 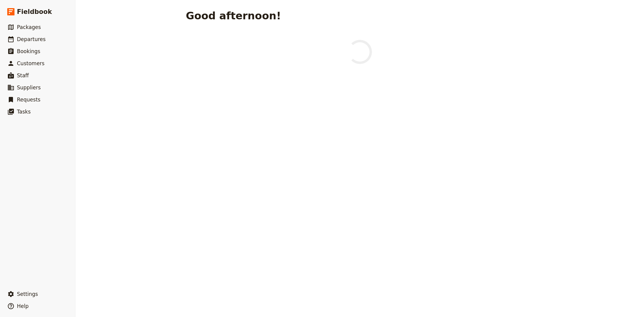 I want to click on span: Tasks, so click(x=24, y=112).